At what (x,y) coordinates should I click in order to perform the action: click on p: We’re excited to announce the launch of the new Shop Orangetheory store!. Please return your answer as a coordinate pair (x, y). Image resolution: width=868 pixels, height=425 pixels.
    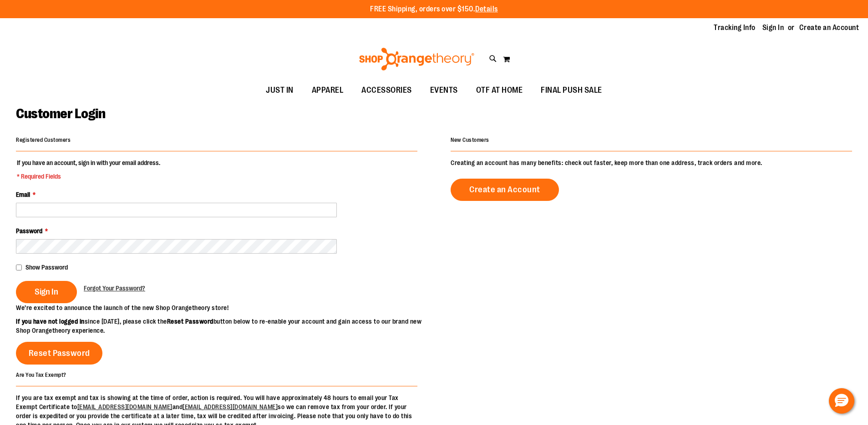
    Looking at the image, I should click on (225, 308).